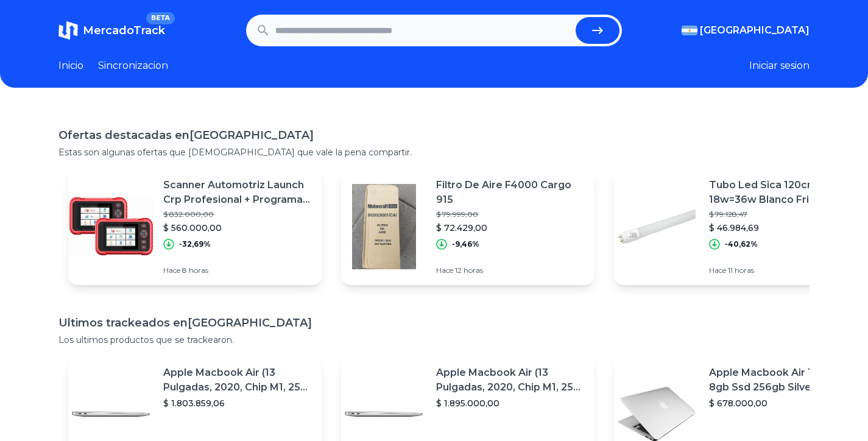 The image size is (868, 441). I want to click on p: $ 72.429,00, so click(511, 228).